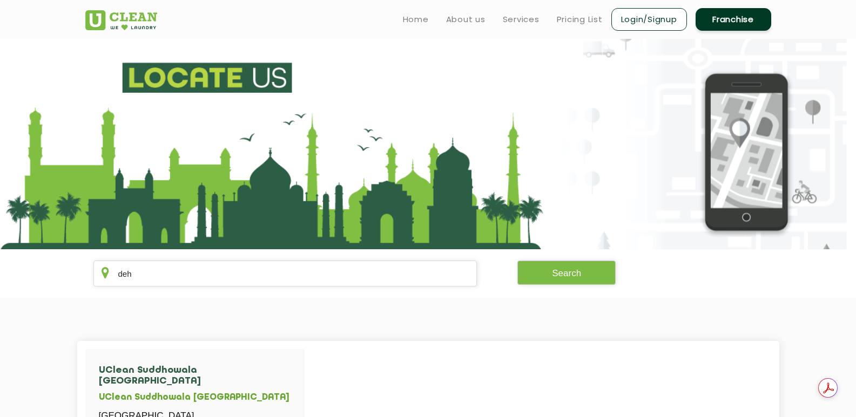 This screenshot has width=856, height=417. Describe the element at coordinates (465, 19) in the screenshot. I see `a: About us` at that location.